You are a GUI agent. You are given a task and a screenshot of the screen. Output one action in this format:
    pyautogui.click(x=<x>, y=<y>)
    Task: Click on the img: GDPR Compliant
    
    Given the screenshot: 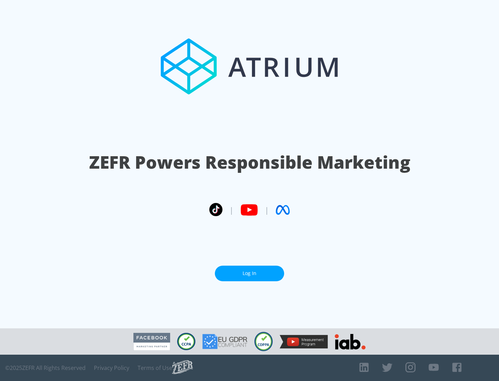 What is the action you would take?
    pyautogui.click(x=225, y=342)
    